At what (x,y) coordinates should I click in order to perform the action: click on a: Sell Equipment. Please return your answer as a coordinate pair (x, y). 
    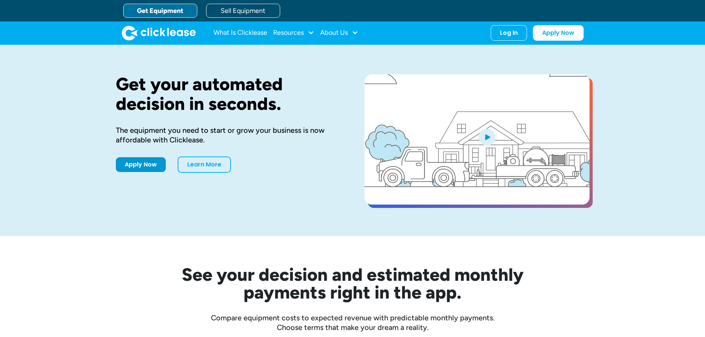
    Looking at the image, I should click on (243, 11).